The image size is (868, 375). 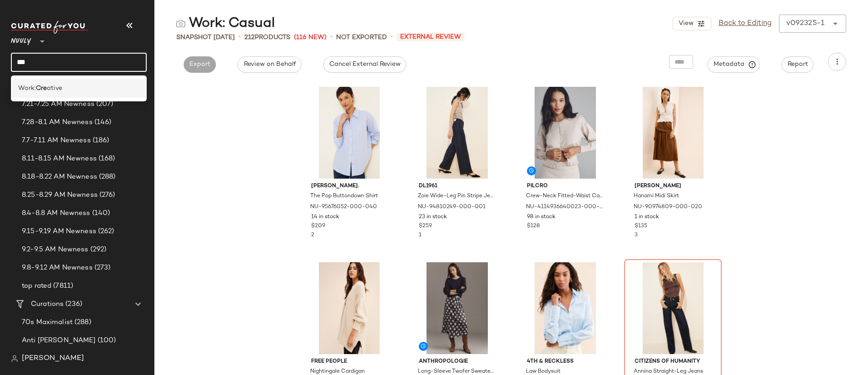 I want to click on img: 101183275_091_b, so click(x=672, y=308).